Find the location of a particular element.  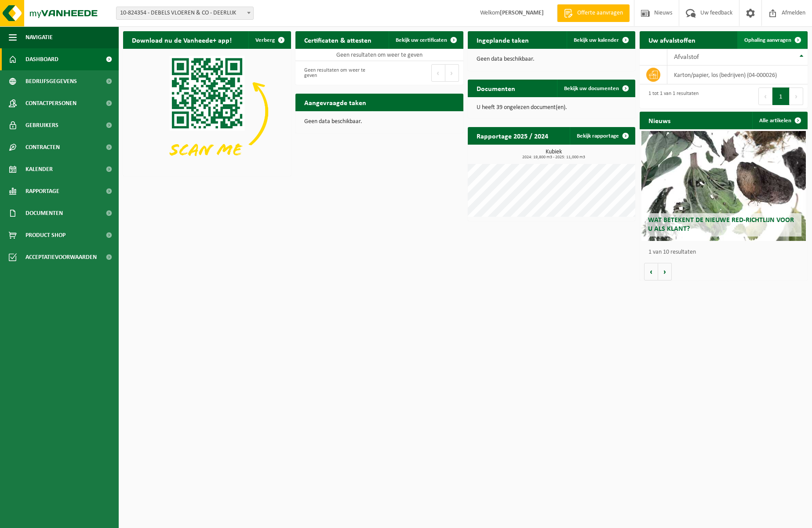

span: Acceptatievoorwaarden is located at coordinates (61, 257).